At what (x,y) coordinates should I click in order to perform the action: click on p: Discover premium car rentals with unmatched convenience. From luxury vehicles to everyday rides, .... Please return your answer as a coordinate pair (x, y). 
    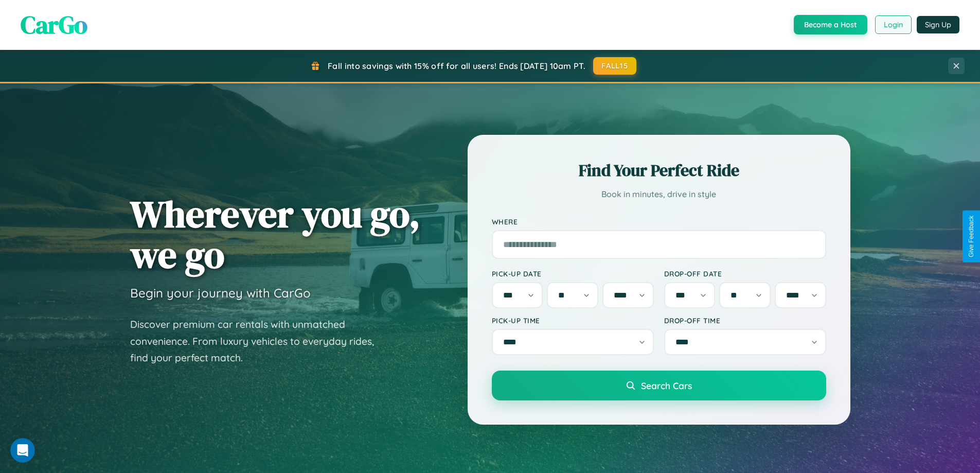
    Looking at the image, I should click on (259, 341).